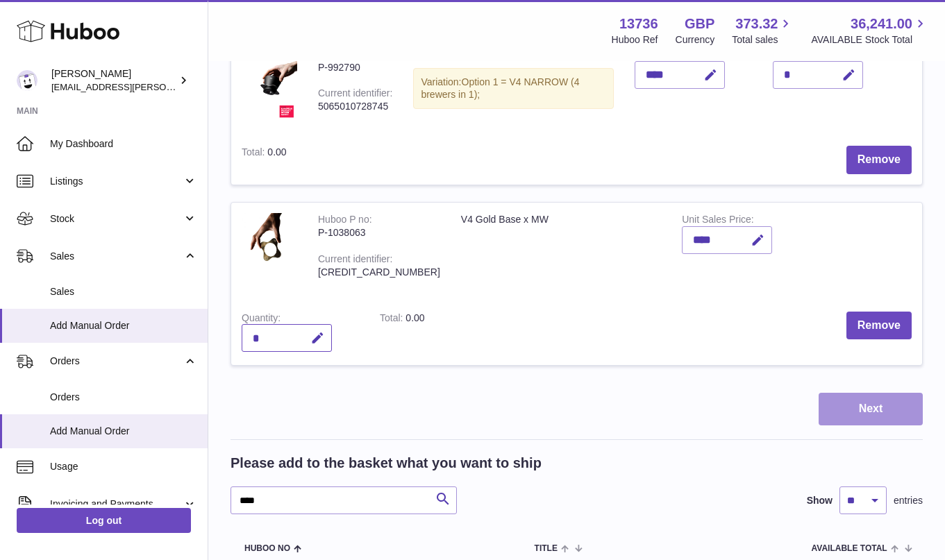 This screenshot has height=560, width=945. What do you see at coordinates (908, 500) in the screenshot?
I see `span: entries` at bounding box center [908, 500].